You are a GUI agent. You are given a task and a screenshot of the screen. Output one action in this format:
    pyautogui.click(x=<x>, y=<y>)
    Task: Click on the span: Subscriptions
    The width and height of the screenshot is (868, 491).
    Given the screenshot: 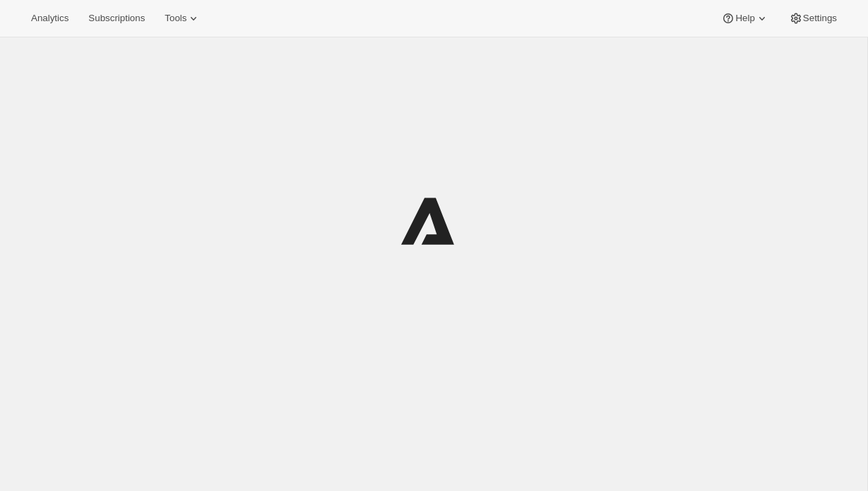 What is the action you would take?
    pyautogui.click(x=117, y=19)
    